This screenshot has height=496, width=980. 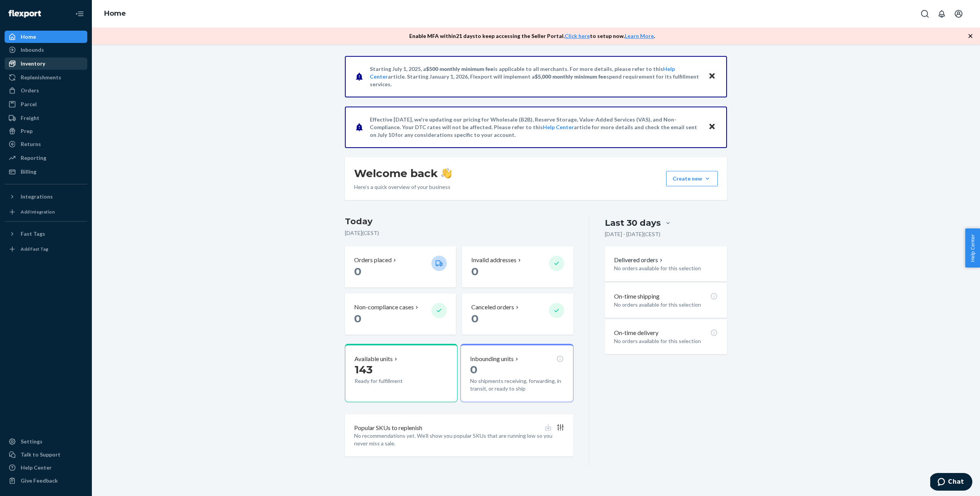 I want to click on a: Orders, so click(x=46, y=90).